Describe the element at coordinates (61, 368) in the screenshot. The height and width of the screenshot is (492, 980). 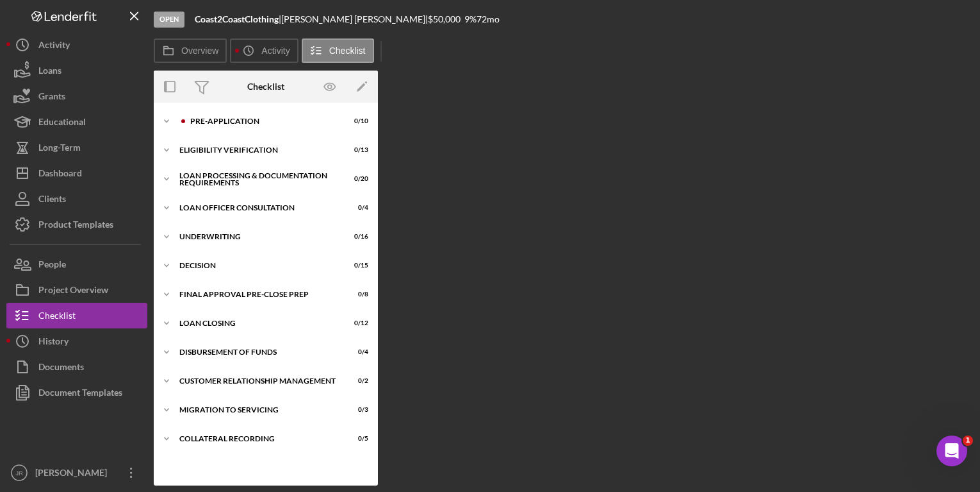
I see `div: Documents` at that location.